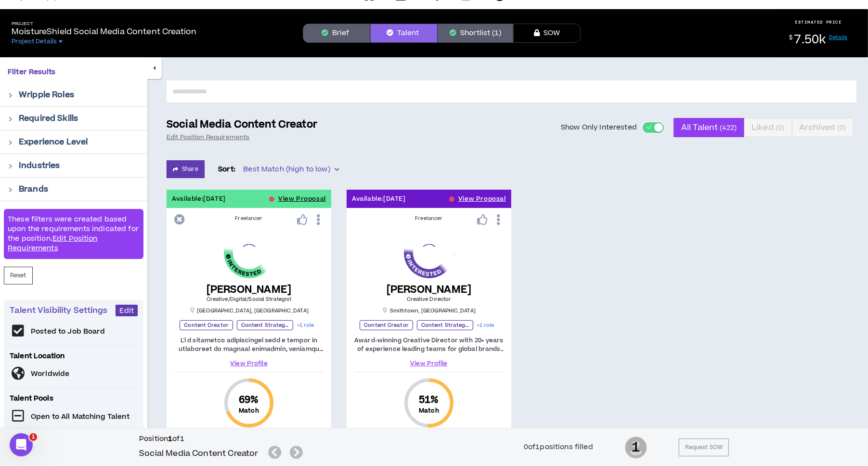 Image resolution: width=868 pixels, height=466 pixels. Describe the element at coordinates (242, 125) in the screenshot. I see `p: Social Media Content Creator` at that location.